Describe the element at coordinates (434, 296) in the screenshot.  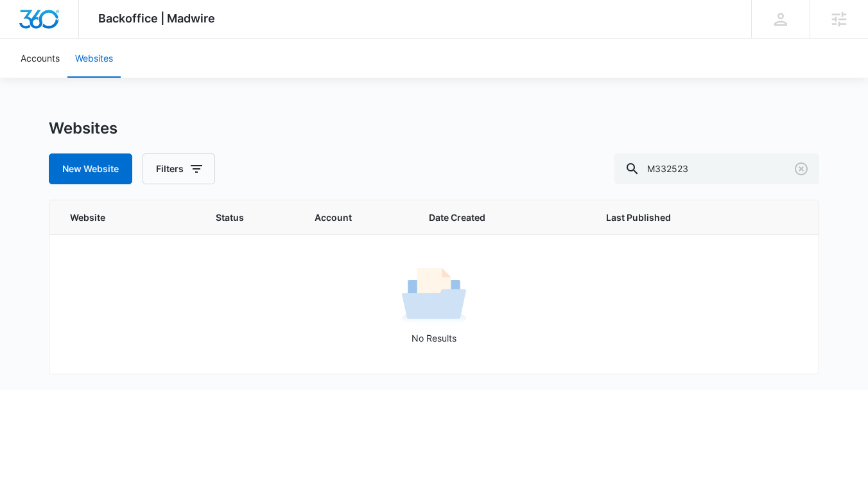
I see `img: No Results` at that location.